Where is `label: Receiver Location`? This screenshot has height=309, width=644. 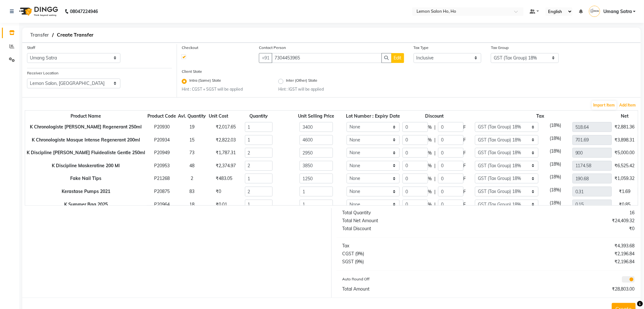
label: Receiver Location is located at coordinates (42, 73).